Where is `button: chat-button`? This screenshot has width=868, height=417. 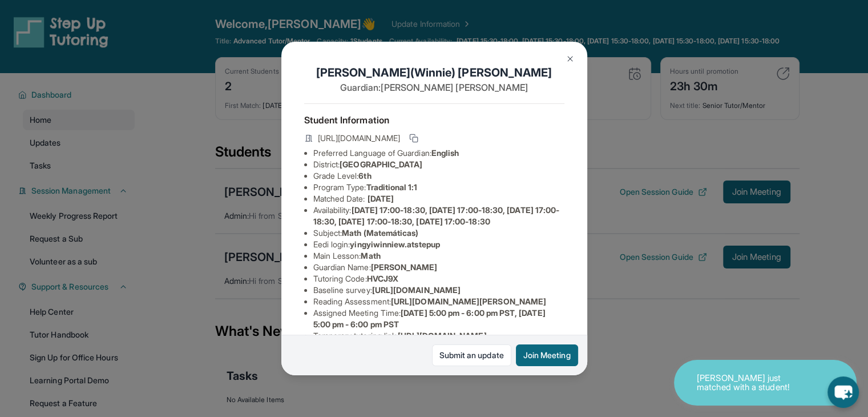
button: chat-button is located at coordinates (842, 392).